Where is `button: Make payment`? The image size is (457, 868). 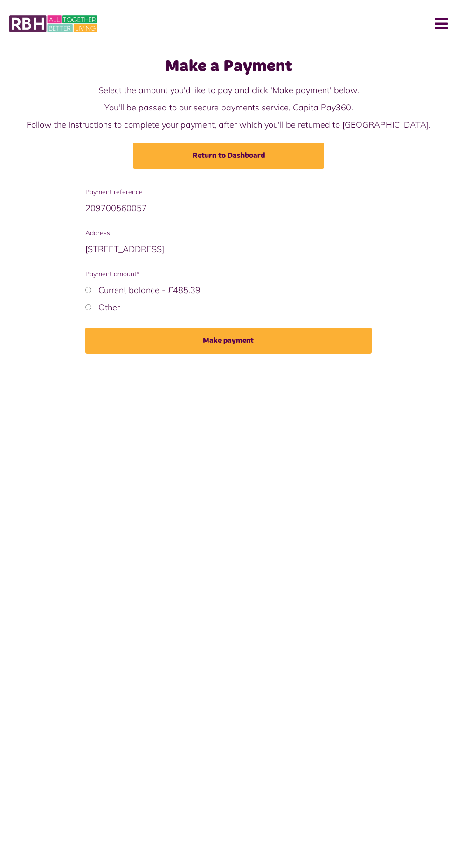 button: Make payment is located at coordinates (228, 341).